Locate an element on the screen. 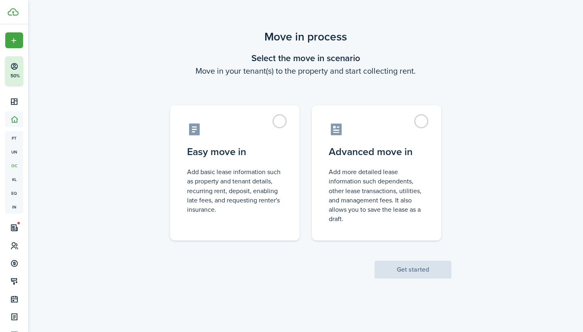  control-radio-card-description: Add more detailed lease information such dependents, other lease transactions, utilities, and man... is located at coordinates (377, 195).